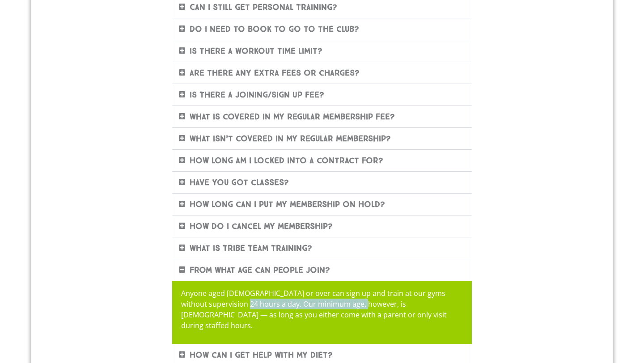 The width and height of the screenshot is (644, 363). What do you see at coordinates (256, 95) in the screenshot?
I see `a: Is There A Joining/Sign Up Fee?` at bounding box center [256, 95].